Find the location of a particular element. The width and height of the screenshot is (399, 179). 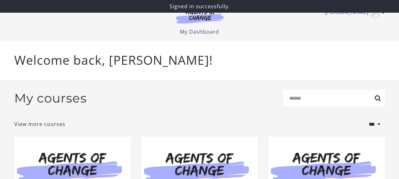

a: View more courses is located at coordinates (40, 124).